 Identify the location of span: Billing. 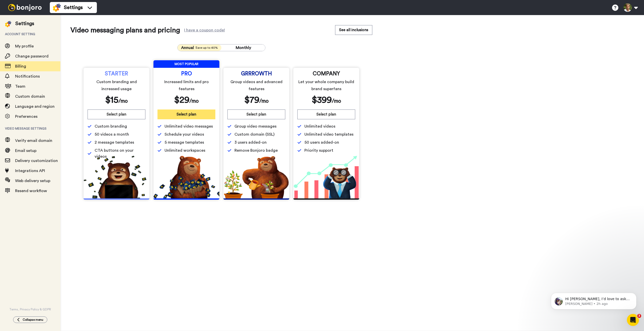
(20, 66).